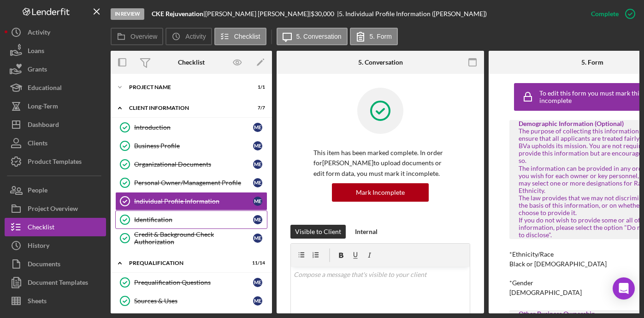 This screenshot has width=644, height=318. What do you see at coordinates (185, 108) in the screenshot?
I see `div: Client Information` at bounding box center [185, 108].